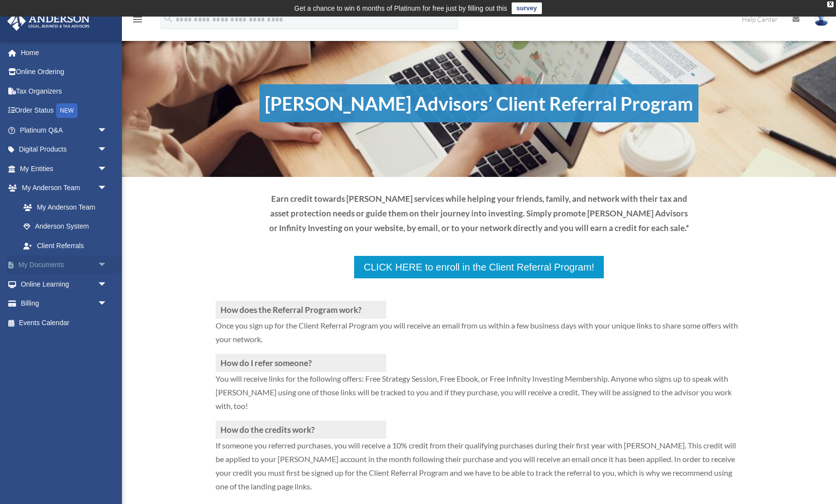 The width and height of the screenshot is (836, 504). I want to click on div: Get a chance to win 6 months of Platinum for free just by filling out this, so click(401, 8).